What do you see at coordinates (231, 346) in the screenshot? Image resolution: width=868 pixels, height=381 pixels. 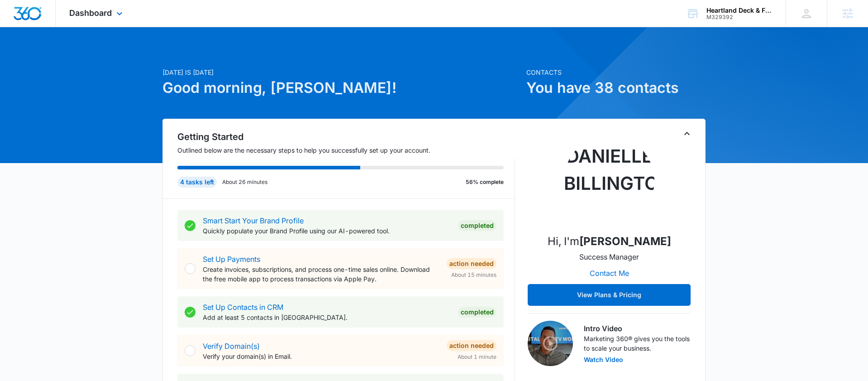 I see `a: Verify Domain(s)` at bounding box center [231, 346].